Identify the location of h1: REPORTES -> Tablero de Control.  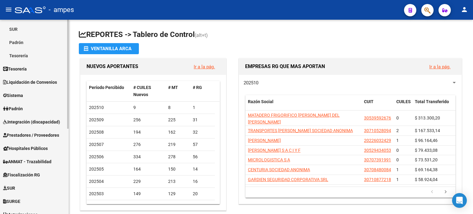
(271, 35).